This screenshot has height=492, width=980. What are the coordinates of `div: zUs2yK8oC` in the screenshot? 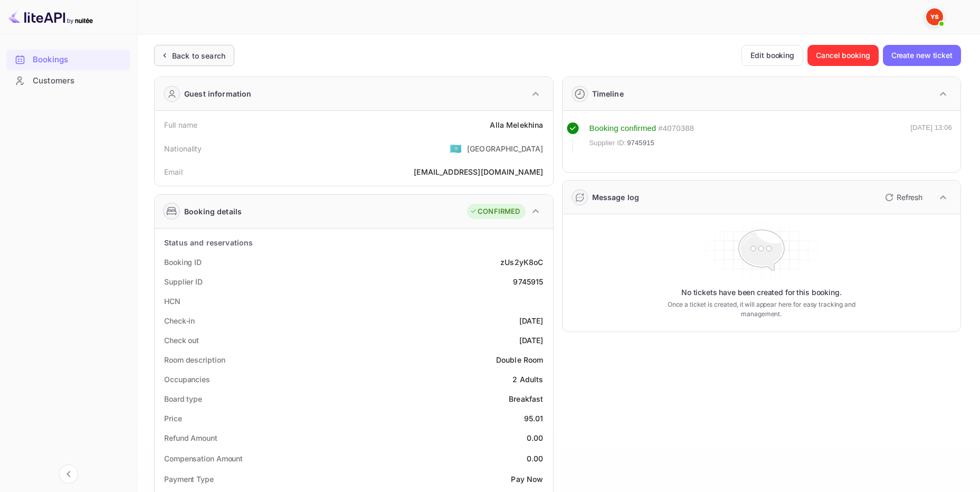 It's located at (521, 262).